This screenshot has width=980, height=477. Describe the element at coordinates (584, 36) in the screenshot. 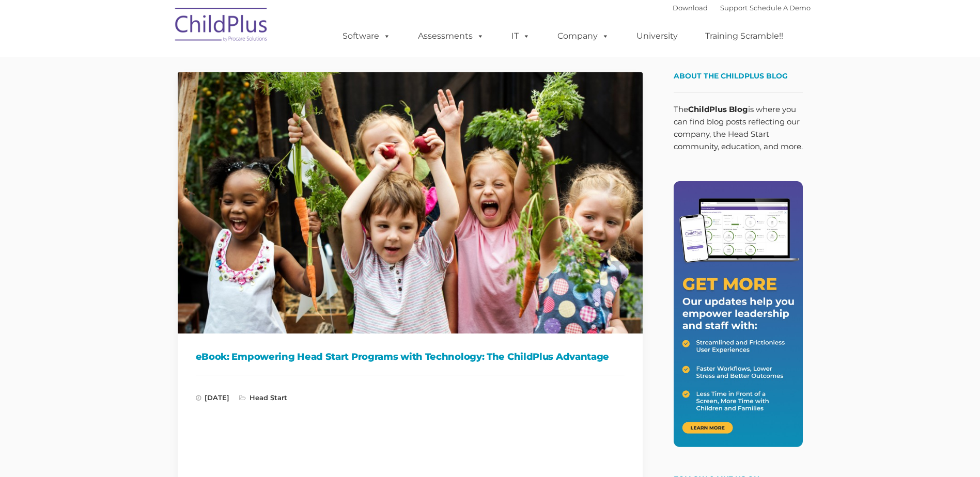

I see `a: Company` at that location.